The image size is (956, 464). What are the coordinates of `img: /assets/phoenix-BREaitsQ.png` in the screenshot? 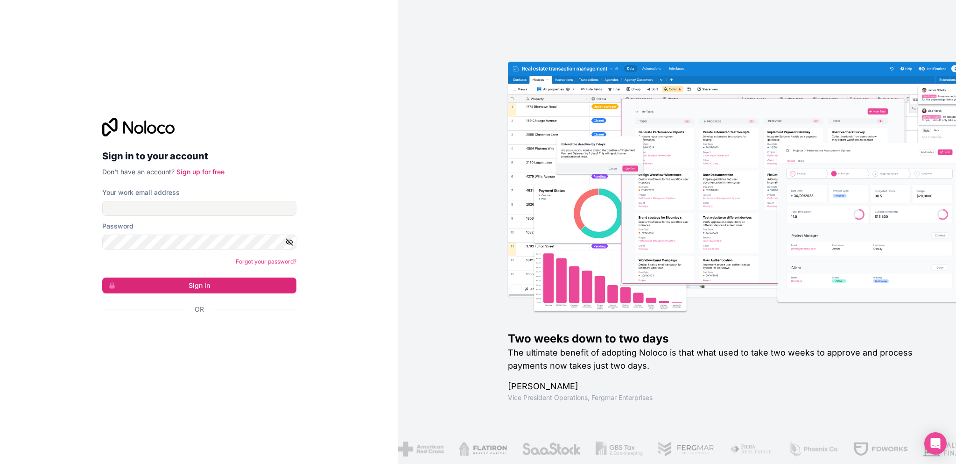 It's located at (809, 449).